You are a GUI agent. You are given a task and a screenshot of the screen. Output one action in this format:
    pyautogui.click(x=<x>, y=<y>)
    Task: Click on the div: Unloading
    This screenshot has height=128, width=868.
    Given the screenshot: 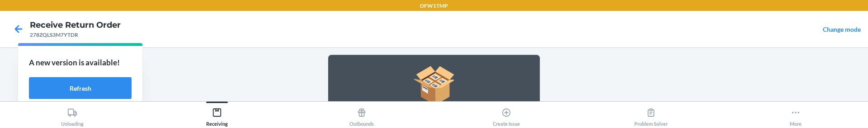 What is the action you would take?
    pyautogui.click(x=72, y=115)
    